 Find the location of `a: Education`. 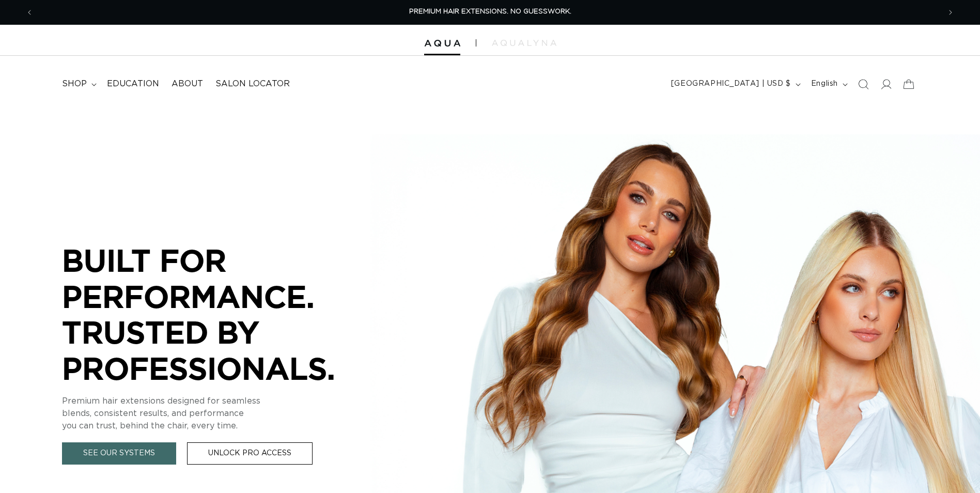

a: Education is located at coordinates (133, 83).